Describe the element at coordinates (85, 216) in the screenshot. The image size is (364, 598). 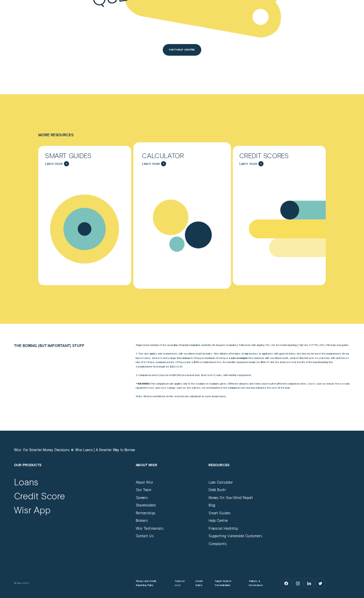
I see `a: Smart Guides - Learn more` at that location.